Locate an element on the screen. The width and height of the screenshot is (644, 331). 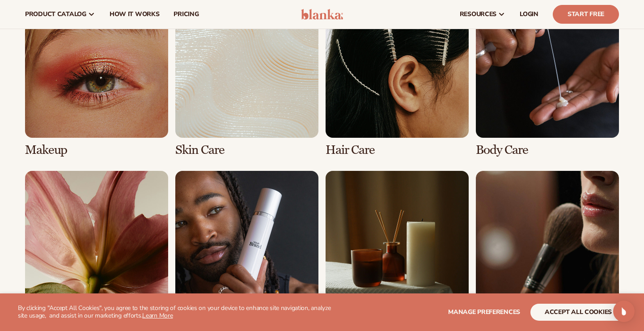
h3: Hair Care is located at coordinates (397, 150).